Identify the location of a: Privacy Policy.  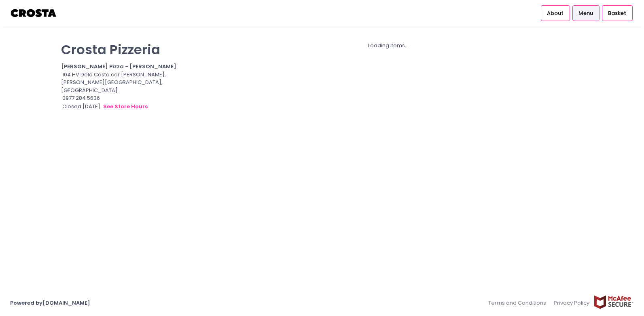
(571, 303).